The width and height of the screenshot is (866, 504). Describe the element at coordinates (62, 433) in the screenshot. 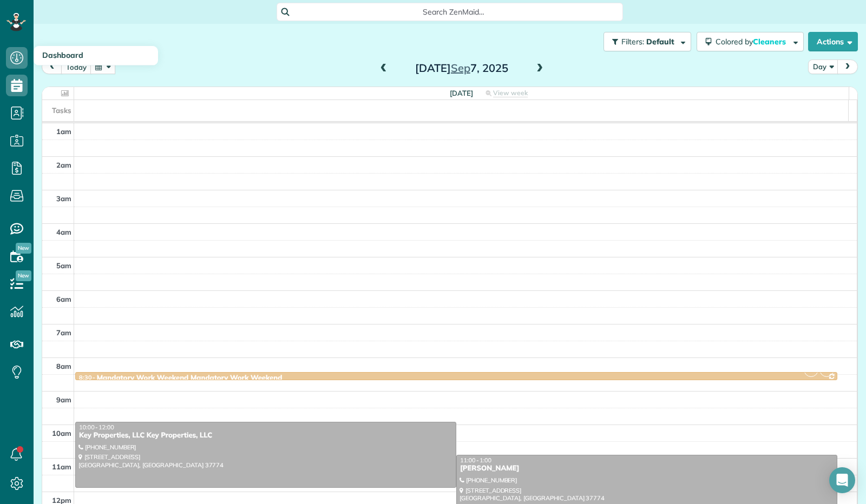

I see `span: 10am` at that location.